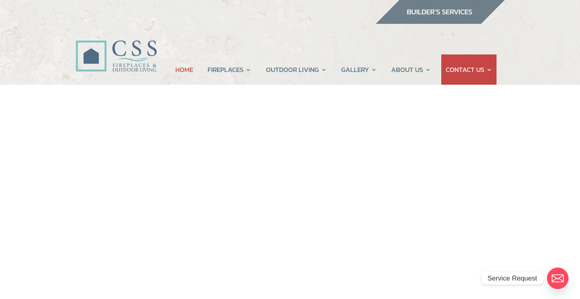 The width and height of the screenshot is (580, 299). What do you see at coordinates (184, 70) in the screenshot?
I see `a: HOME` at bounding box center [184, 70].